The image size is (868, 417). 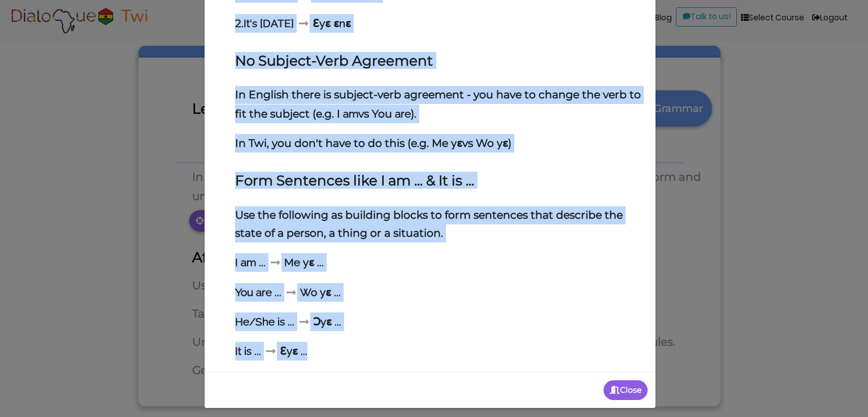 What do you see at coordinates (244, 292) in the screenshot?
I see `span: You` at bounding box center [244, 292].